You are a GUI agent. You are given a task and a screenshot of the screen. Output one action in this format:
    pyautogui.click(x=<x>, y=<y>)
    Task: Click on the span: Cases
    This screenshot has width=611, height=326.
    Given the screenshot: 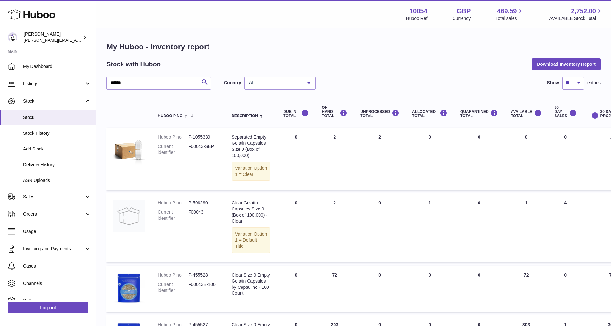 What is the action you would take?
    pyautogui.click(x=57, y=266)
    